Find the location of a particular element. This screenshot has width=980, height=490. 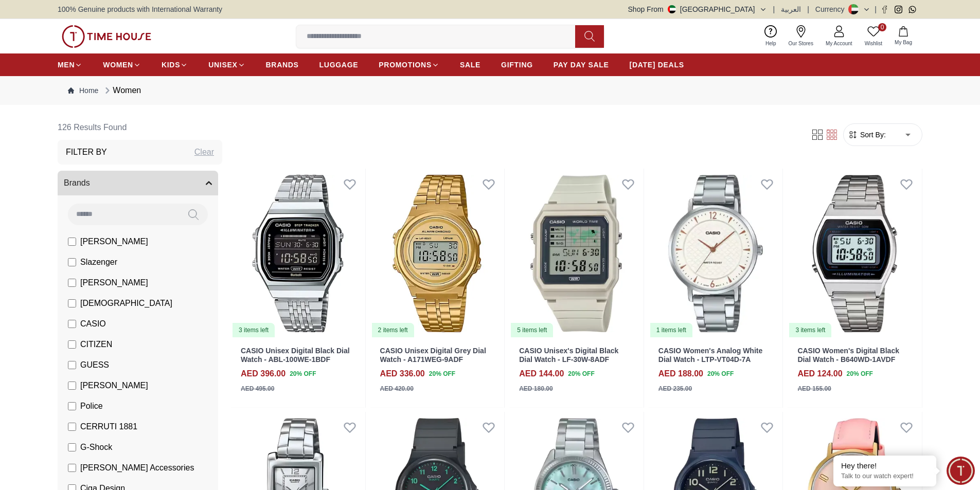

input: G-Shock is located at coordinates (72, 448).